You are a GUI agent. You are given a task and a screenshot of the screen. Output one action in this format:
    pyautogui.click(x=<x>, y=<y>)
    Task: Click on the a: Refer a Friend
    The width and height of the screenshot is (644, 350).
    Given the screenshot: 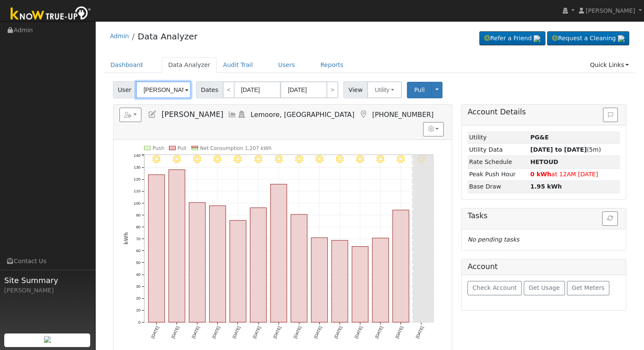 What is the action you would take?
    pyautogui.click(x=512, y=39)
    